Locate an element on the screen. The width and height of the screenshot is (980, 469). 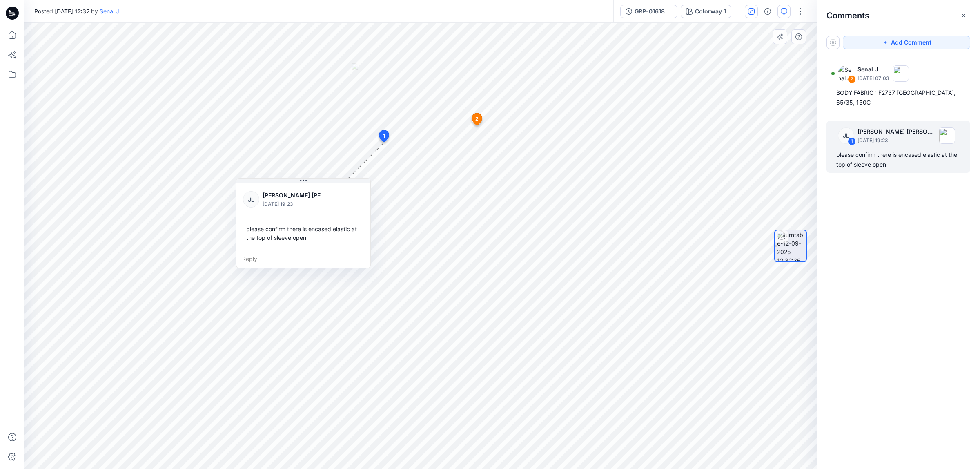
button: Details is located at coordinates (767, 12).